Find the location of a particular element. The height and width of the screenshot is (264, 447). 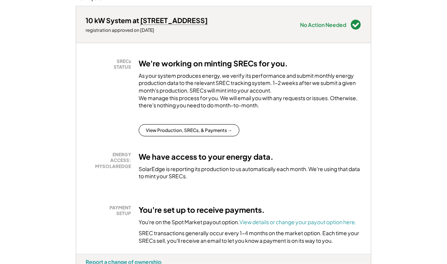

div: PAYMENT SETUP is located at coordinates (110, 210).